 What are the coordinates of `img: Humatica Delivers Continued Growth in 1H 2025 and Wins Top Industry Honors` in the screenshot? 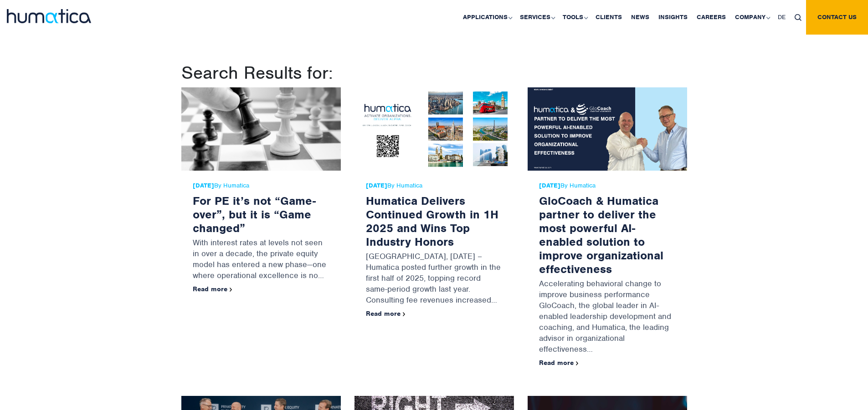 It's located at (434, 129).